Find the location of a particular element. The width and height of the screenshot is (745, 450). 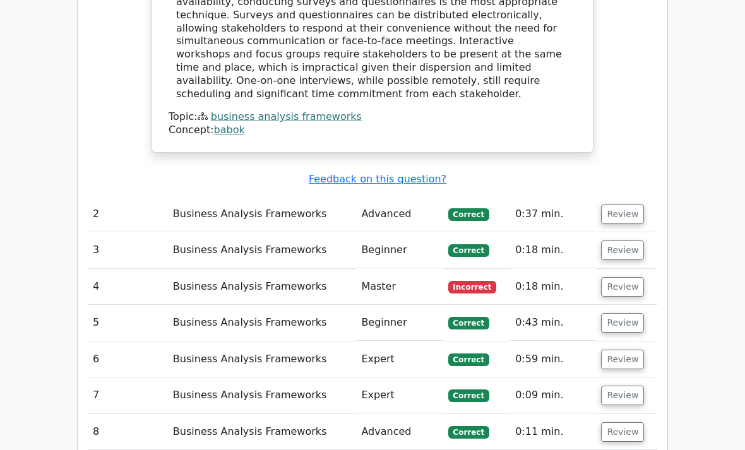

u: Feedback on this question? is located at coordinates (378, 179).